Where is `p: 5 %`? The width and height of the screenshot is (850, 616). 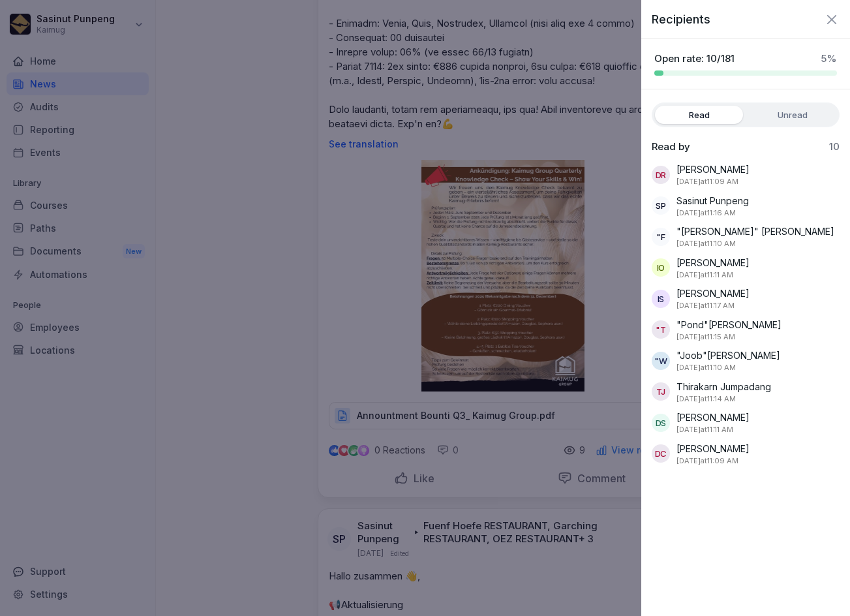 p: 5 % is located at coordinates (828, 59).